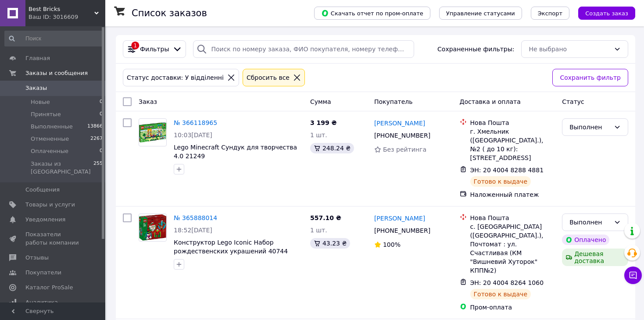 The width and height of the screenshot is (644, 320). What do you see at coordinates (303, 49) in the screenshot?
I see `input: Поиск по номеру заказа, ФИО покупателя, номеру телефона, Email, номеру накладной` at bounding box center [303, 49].